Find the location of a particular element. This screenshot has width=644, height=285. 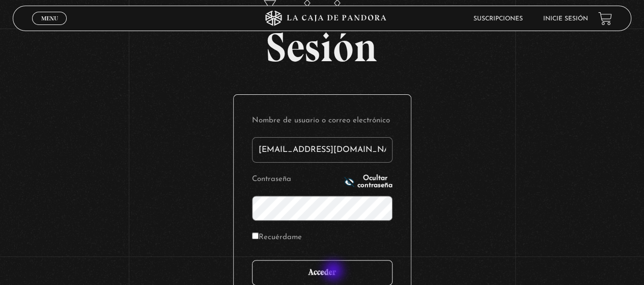

a: Inicie sesión is located at coordinates (566, 19).